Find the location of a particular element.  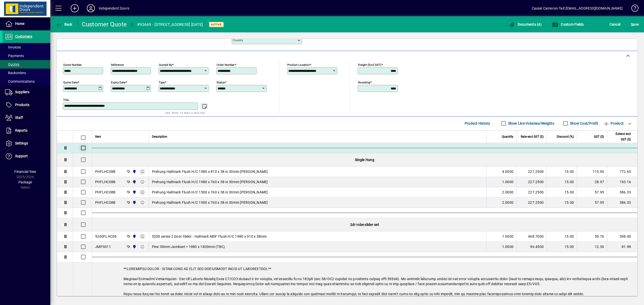

mat-label: Country is located at coordinates (238, 40).